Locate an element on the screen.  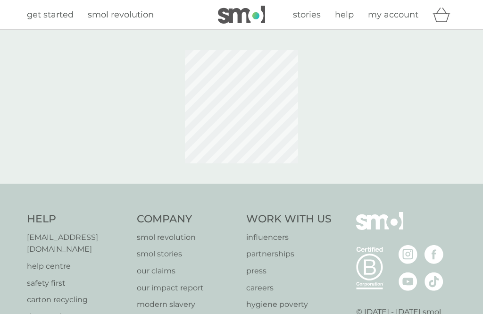
h4: Help is located at coordinates (77, 219).